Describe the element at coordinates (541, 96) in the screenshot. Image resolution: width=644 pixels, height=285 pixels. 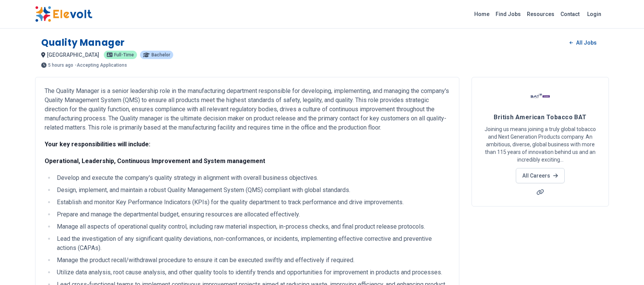
I see `img: British American Tobacco BAT` at that location.